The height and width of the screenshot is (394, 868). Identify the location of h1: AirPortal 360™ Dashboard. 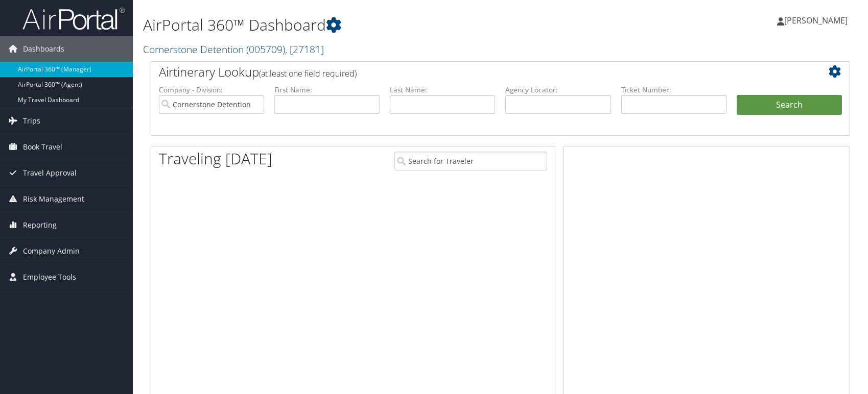
(381, 25).